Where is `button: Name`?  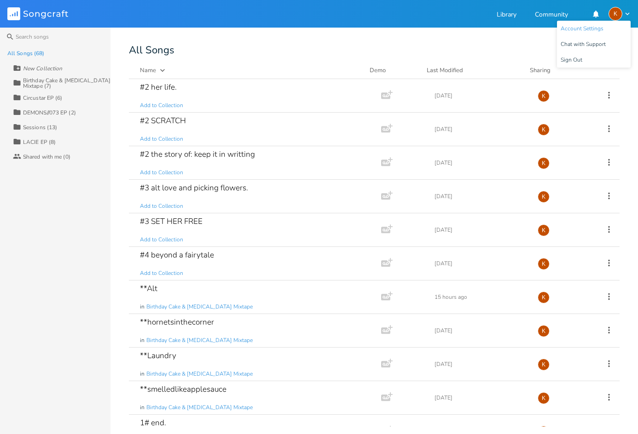
button: Name is located at coordinates (249, 70).